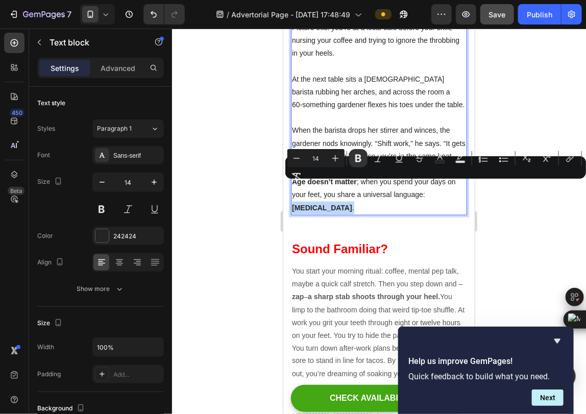 The height and width of the screenshot is (414, 586). What do you see at coordinates (17, 113) in the screenshot?
I see `div: 450` at bounding box center [17, 113].